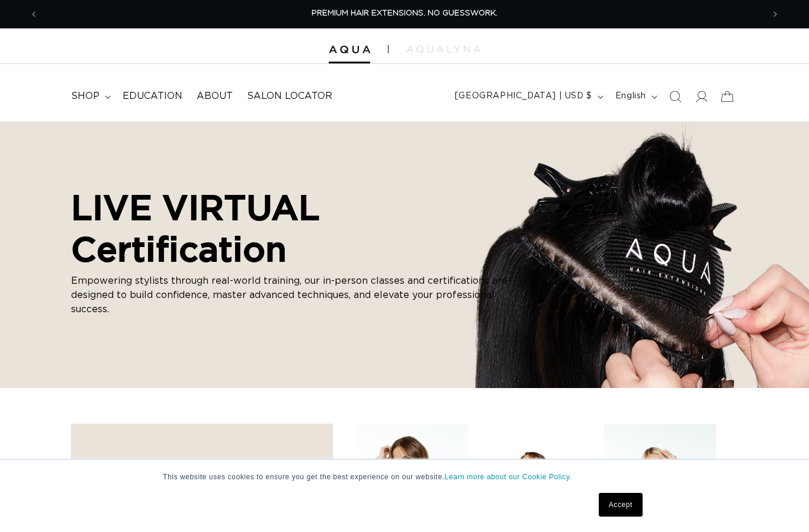 The height and width of the screenshot is (532, 809). I want to click on a: Salon Locator, so click(290, 96).